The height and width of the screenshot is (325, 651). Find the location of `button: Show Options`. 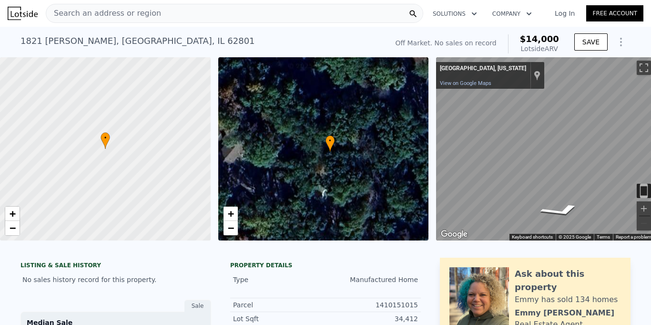

button: Show Options is located at coordinates (621, 42).